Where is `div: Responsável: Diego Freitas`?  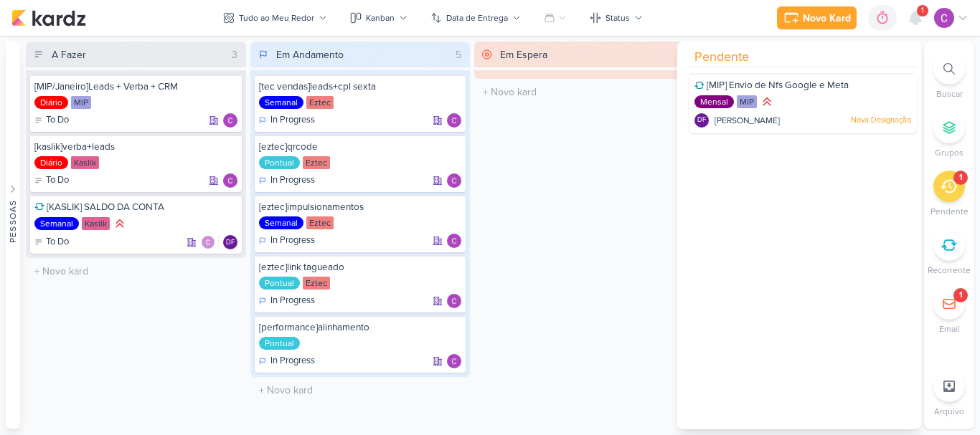
div: Responsável: Diego Freitas is located at coordinates (231, 242).